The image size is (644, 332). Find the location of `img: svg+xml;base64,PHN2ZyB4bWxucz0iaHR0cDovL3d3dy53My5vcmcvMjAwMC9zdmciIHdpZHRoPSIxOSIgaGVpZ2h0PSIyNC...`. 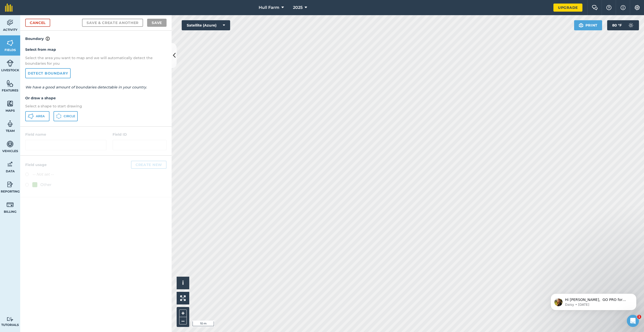

img: svg+xml;base64,PHN2ZyB4bWxucz0iaHR0cDovL3d3dy53My5vcmcvMjAwMC9zdmciIHdpZHRoPSIxOSIgaGVpZ2h0PSIyNC... is located at coordinates (581, 25).